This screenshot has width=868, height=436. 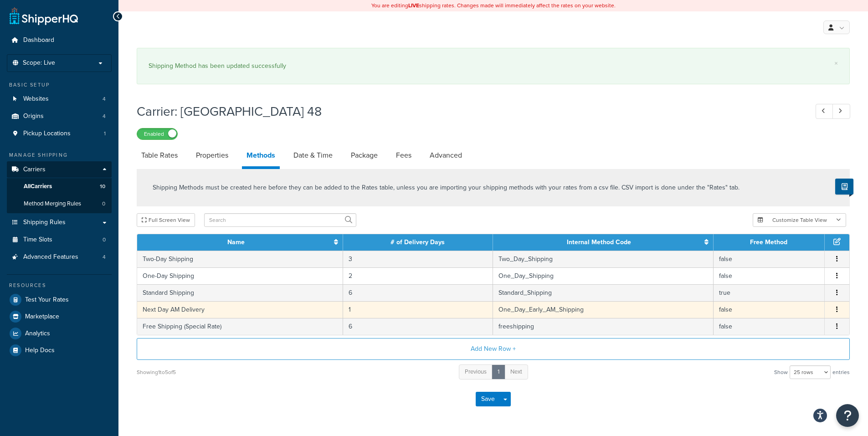 I want to click on li: Shipping Rules, so click(x=59, y=223).